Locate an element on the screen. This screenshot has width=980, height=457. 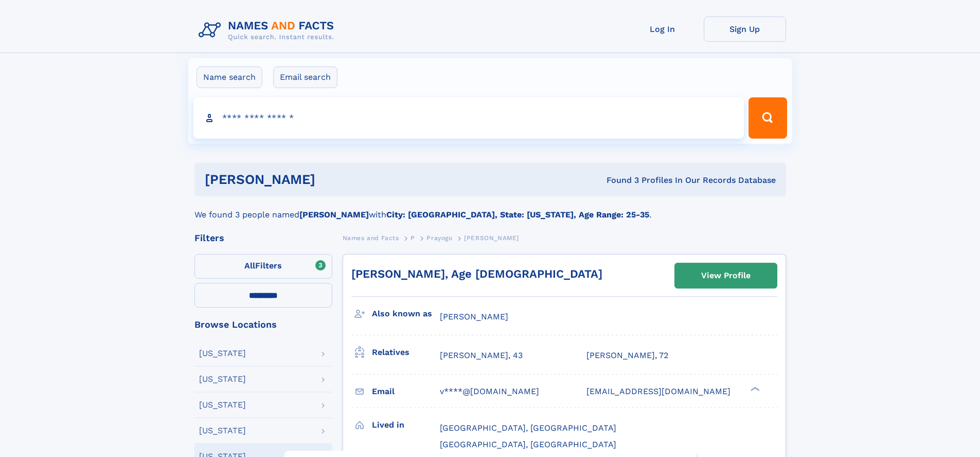
a: Prayogo is located at coordinates (440, 237).